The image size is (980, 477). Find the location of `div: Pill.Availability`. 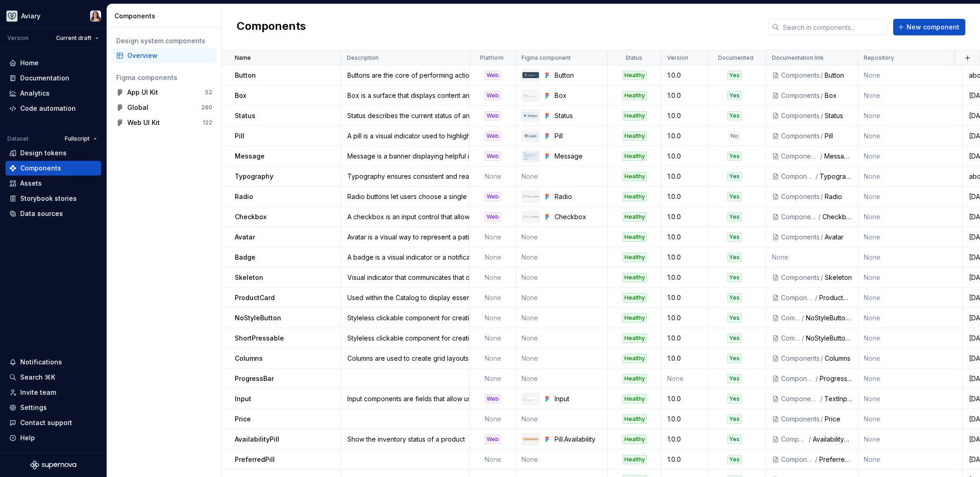

div: Pill.Availability is located at coordinates (578, 440).